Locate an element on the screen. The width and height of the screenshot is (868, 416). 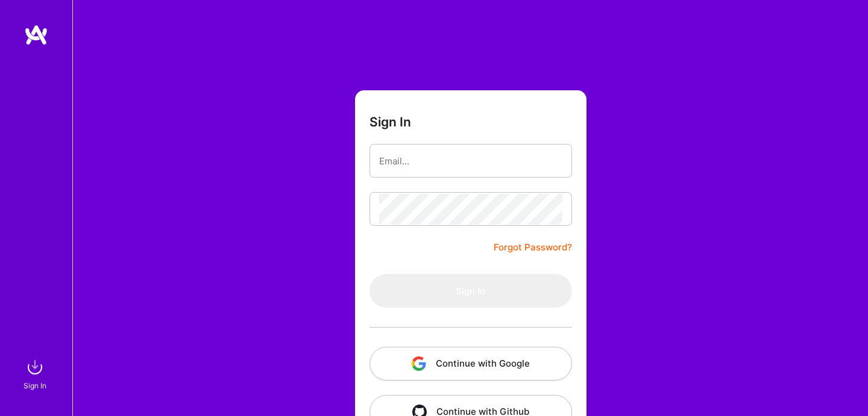
a: Forgot Password? is located at coordinates (533, 248).